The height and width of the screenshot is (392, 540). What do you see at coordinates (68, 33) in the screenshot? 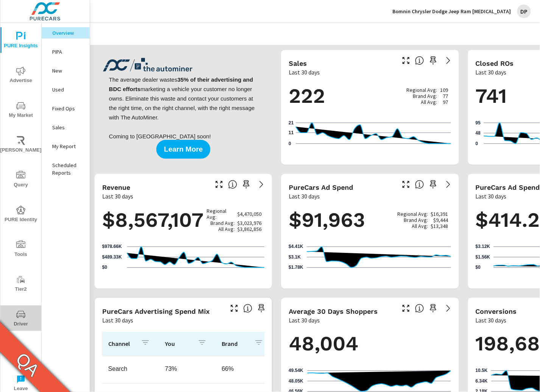
I see `p: Overview` at bounding box center [68, 33].